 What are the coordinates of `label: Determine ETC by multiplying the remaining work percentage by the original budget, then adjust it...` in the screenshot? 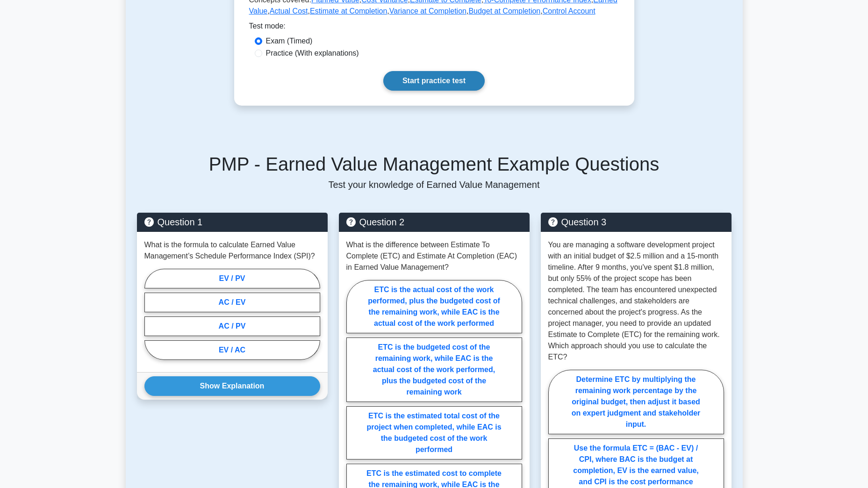 It's located at (636, 402).